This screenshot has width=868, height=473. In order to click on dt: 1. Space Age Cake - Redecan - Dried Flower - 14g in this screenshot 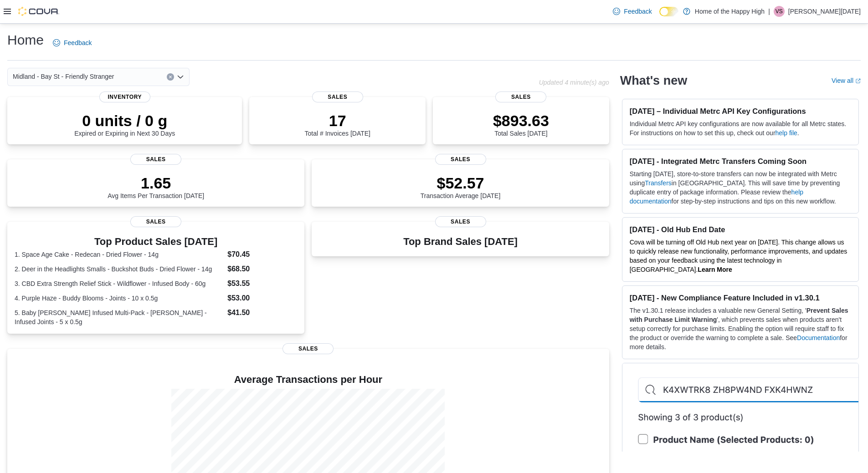, I will do `click(119, 254)`.